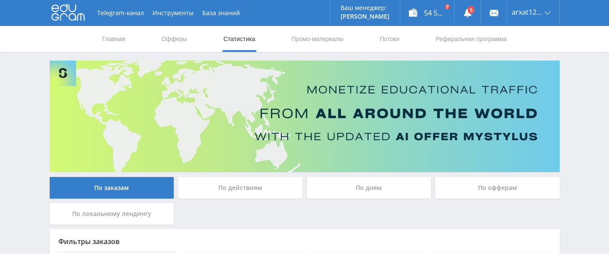  Describe the element at coordinates (305, 241) in the screenshot. I see `div: Фильтры заказов` at that location.